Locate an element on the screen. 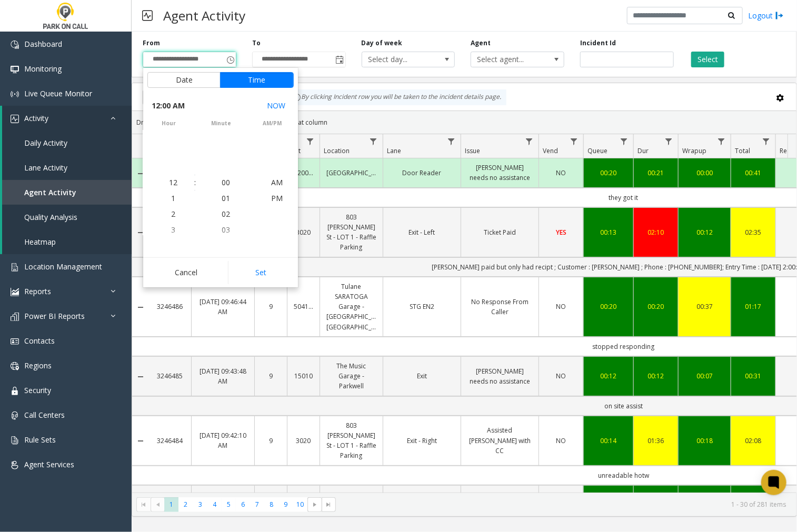 The height and width of the screenshot is (532, 797). span: 03 is located at coordinates (225, 229).